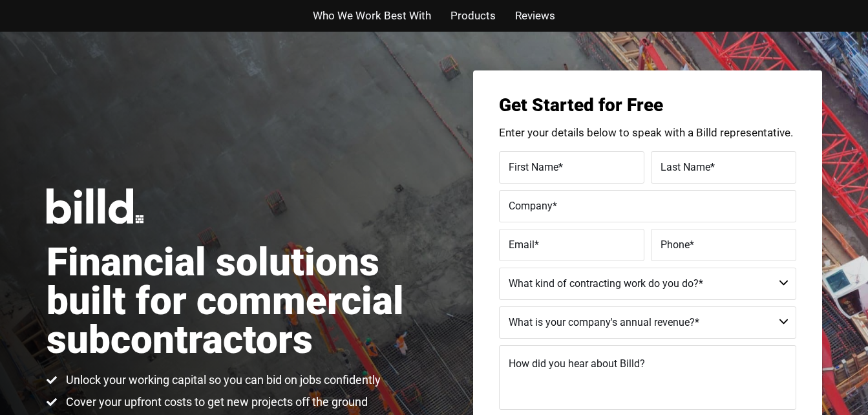 Image resolution: width=868 pixels, height=415 pixels. What do you see at coordinates (648, 133) in the screenshot?
I see `p: Enter your details below to speak with a Billd representative.` at bounding box center [648, 133].